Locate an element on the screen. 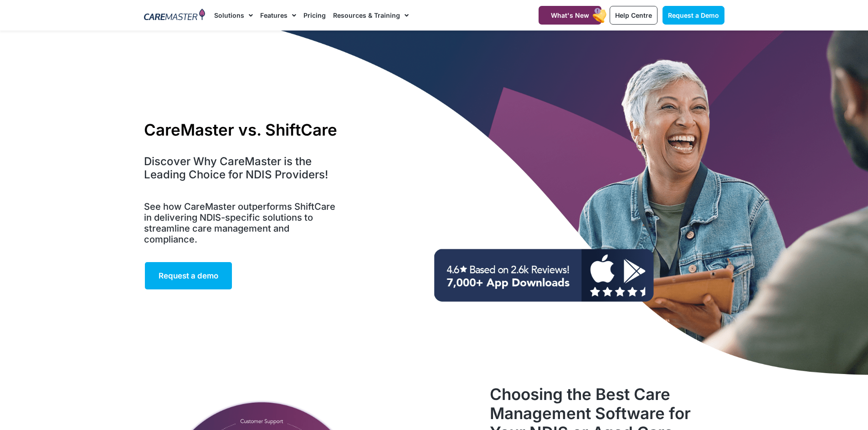  h1: CareMaster vs. ShiftCare is located at coordinates (243, 130).